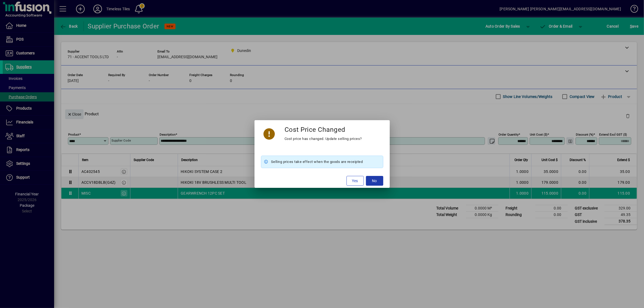 This screenshot has height=308, width=644. I want to click on button: Yes, so click(356, 181).